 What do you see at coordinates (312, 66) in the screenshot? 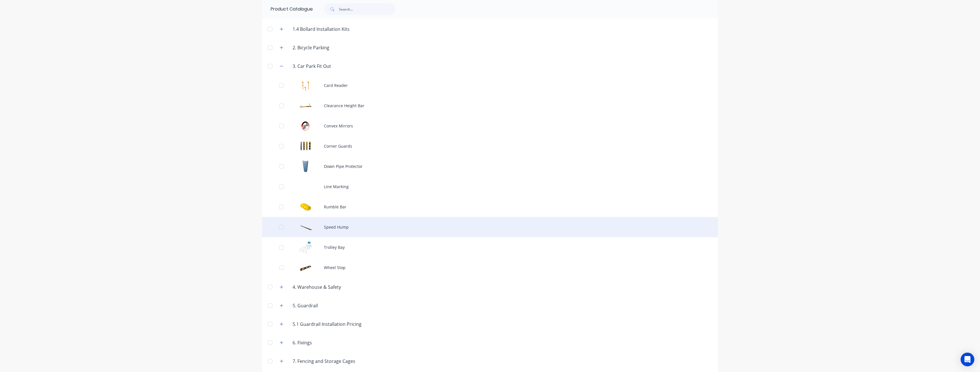
I see `div: 3. Car Park Fit Out` at bounding box center [312, 66].